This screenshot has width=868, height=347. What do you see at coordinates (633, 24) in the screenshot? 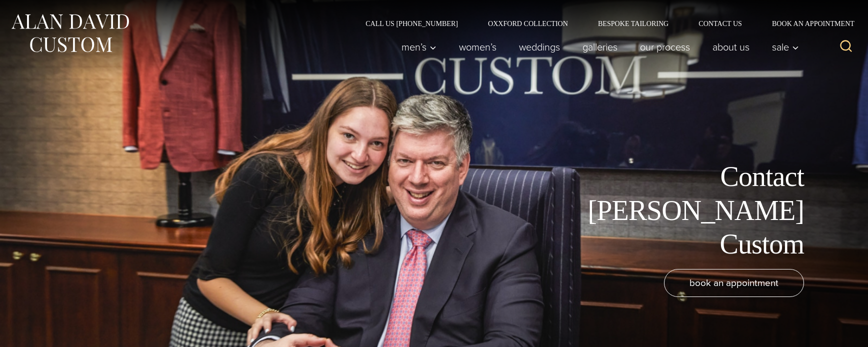
I see `a: Bespoke Tailoring` at bounding box center [633, 24].